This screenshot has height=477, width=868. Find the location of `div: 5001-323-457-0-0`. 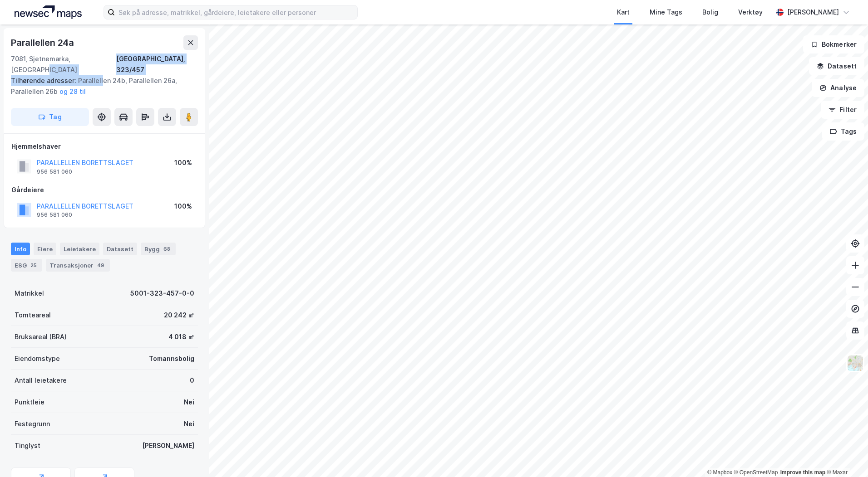

div: 5001-323-457-0-0 is located at coordinates (162, 293).